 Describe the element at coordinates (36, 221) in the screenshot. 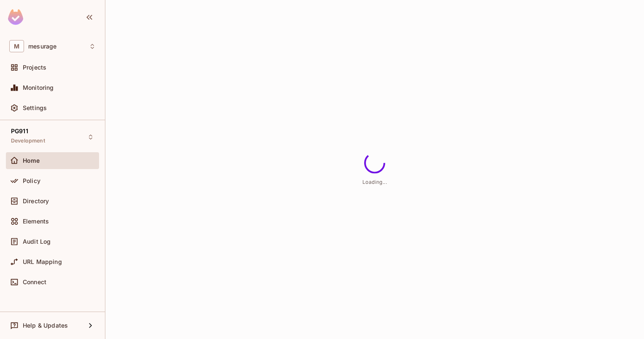

I see `span: Elements` at that location.